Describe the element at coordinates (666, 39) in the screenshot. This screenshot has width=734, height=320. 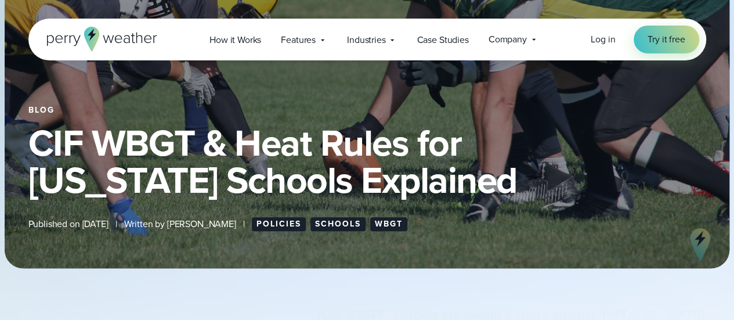
I see `span: Try it free` at that location.